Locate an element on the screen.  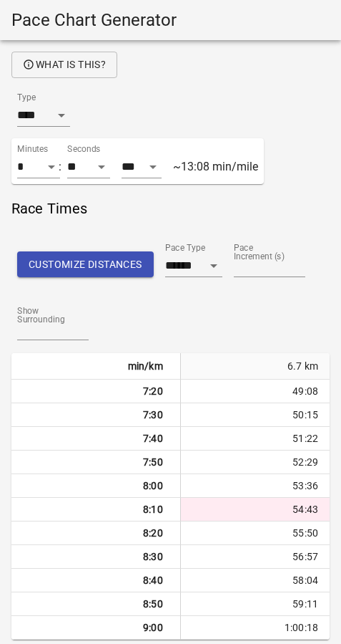
th: 7:40 is located at coordinates (96, 438).